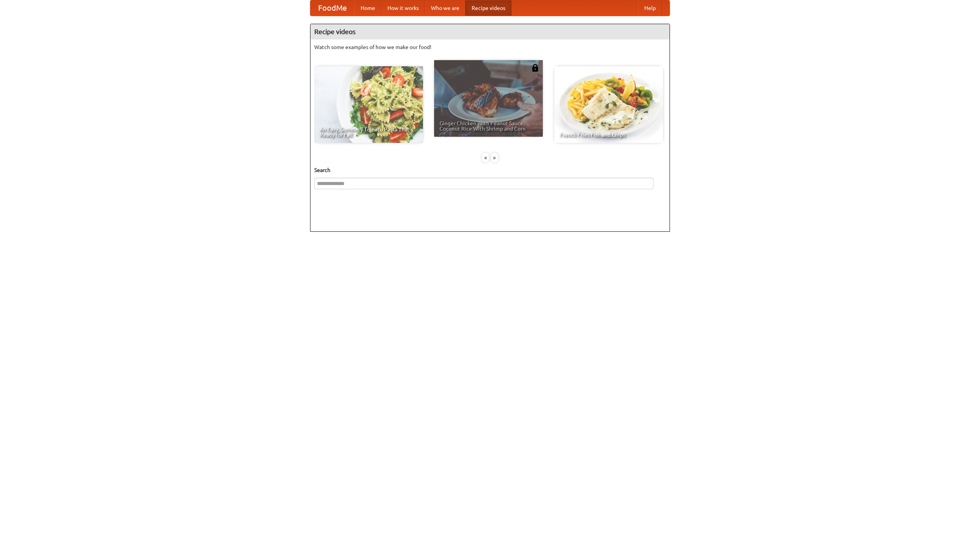 The height and width of the screenshot is (542, 980). What do you see at coordinates (369, 105) in the screenshot?
I see `a: An Easy, Summery Tomato Pasta That's Ready for Fall` at bounding box center [369, 105].